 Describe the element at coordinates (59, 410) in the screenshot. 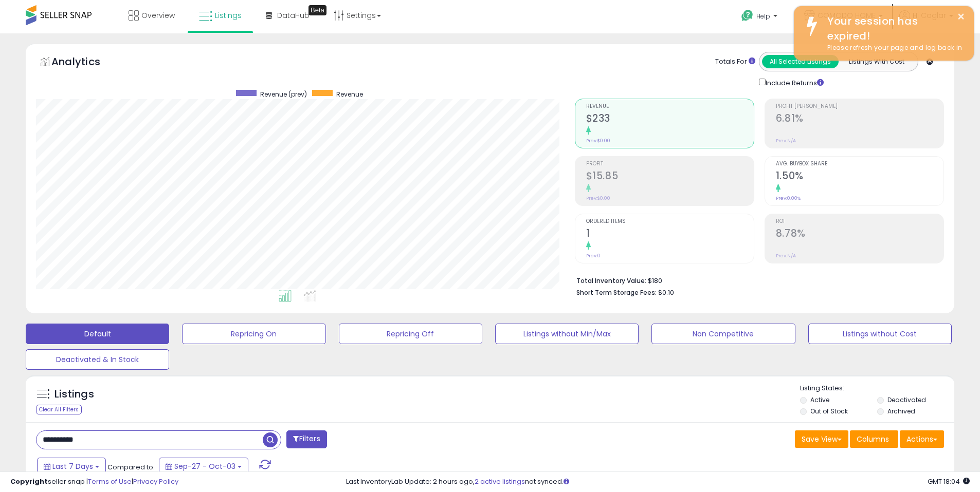

I see `div: Clear All Filters` at that location.